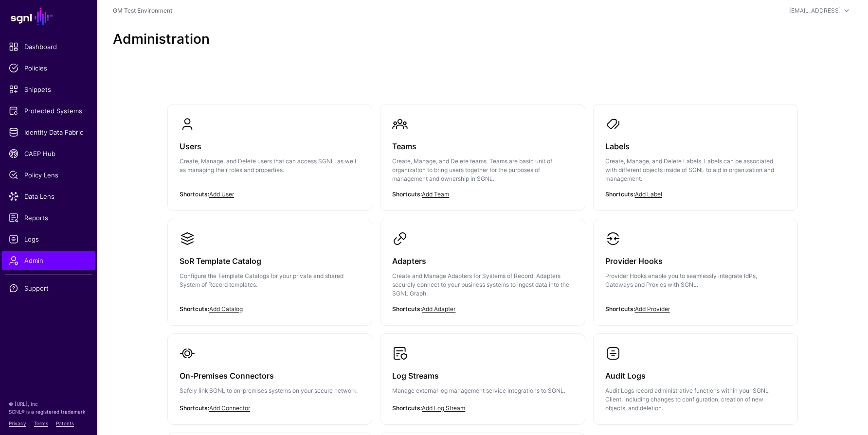 This screenshot has width=868, height=435. What do you see at coordinates (48, 218) in the screenshot?
I see `span: Reports` at bounding box center [48, 218].